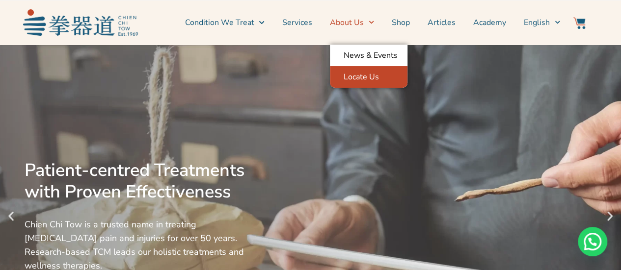 The image size is (621, 270). What do you see at coordinates (579, 23) in the screenshot?
I see `img: Website Icon-03` at bounding box center [579, 23].